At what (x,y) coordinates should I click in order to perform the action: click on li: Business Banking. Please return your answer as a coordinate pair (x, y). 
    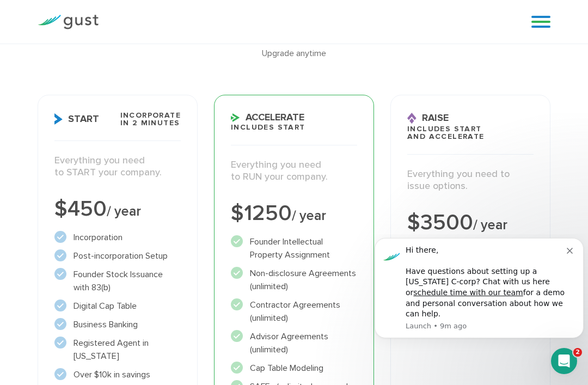
    Looking at the image, I should click on (118, 325).